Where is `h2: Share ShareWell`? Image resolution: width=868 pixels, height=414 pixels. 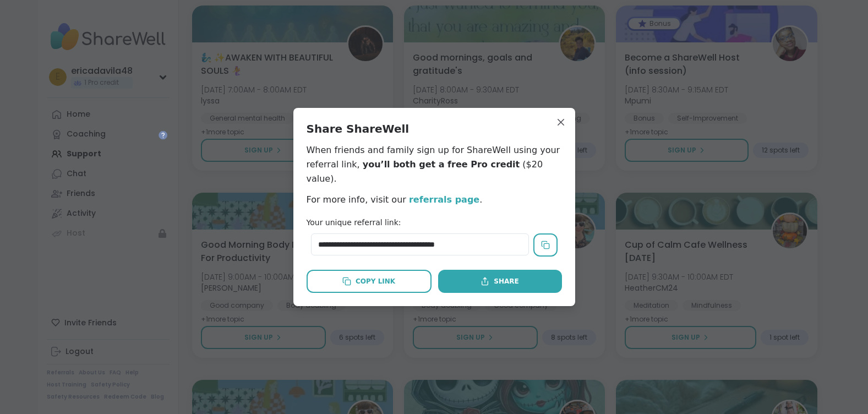
h2: Share ShareWell is located at coordinates (435, 129).